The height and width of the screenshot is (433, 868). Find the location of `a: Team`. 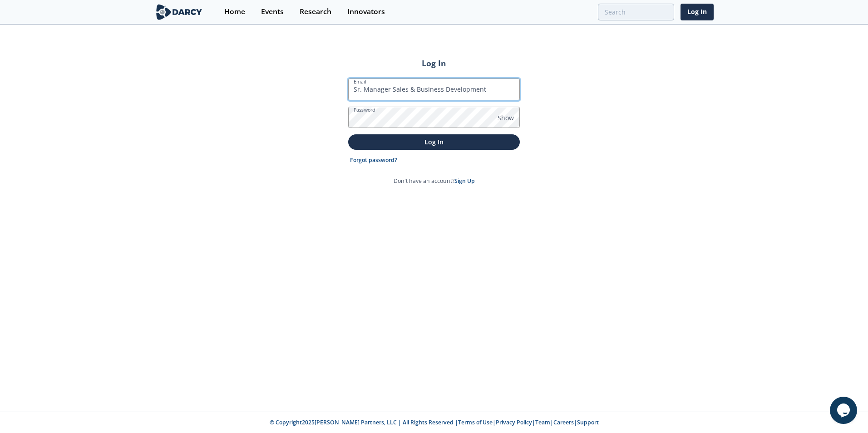

a: Team is located at coordinates (542, 422).